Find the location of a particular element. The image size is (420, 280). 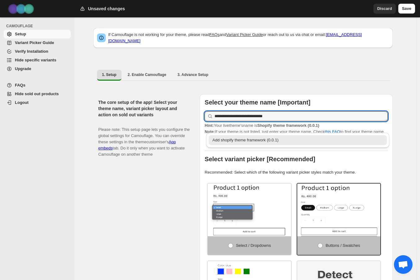

strong: Shopify theme framework (0.0.1) is located at coordinates (288, 125).